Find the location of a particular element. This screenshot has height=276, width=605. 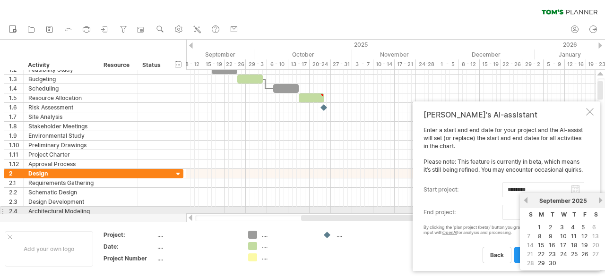

span: back is located at coordinates (496, 255).